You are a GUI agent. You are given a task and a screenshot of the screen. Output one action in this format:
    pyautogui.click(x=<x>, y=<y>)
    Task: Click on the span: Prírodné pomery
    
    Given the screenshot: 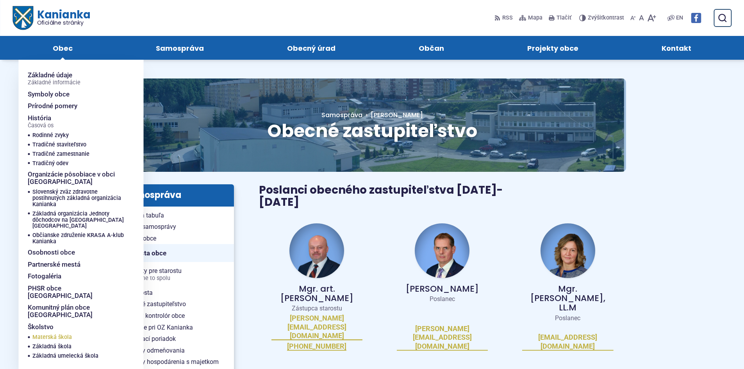 What is the action you would take?
    pyautogui.click(x=52, y=106)
    